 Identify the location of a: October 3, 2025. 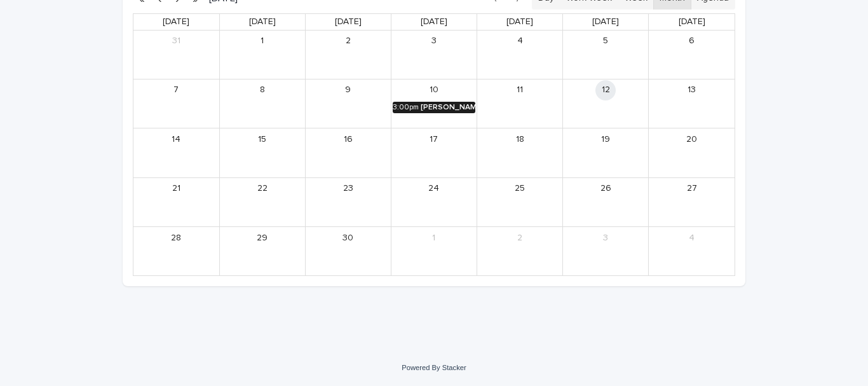
(606, 238).